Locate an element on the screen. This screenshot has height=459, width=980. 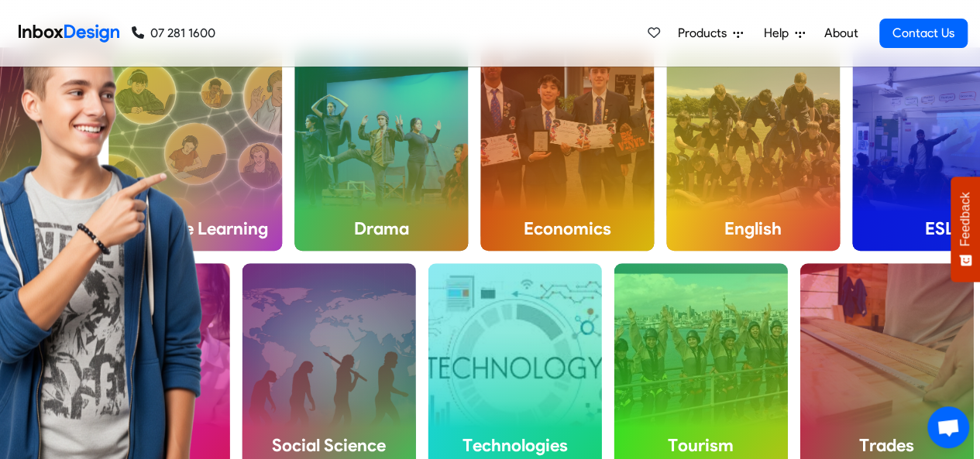
a: Help is located at coordinates (784, 33).